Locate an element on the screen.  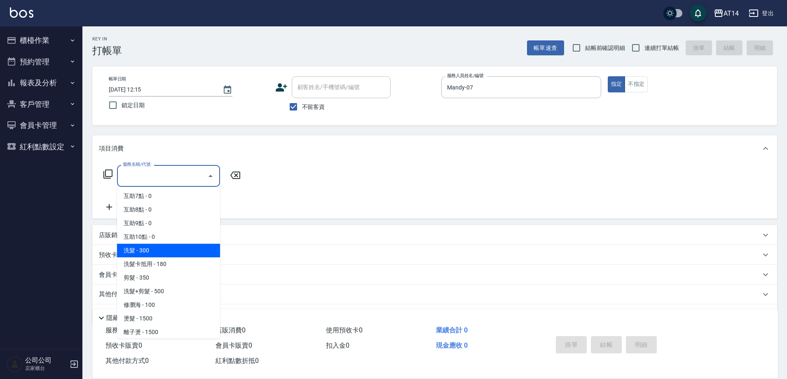
span: 連續打單結帳 is located at coordinates (662, 48).